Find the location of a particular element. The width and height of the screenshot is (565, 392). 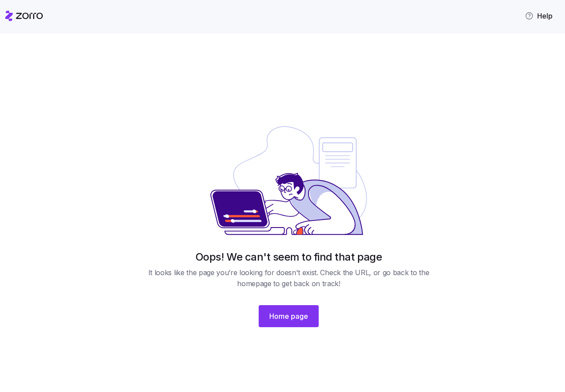

span: Help is located at coordinates (539, 16).